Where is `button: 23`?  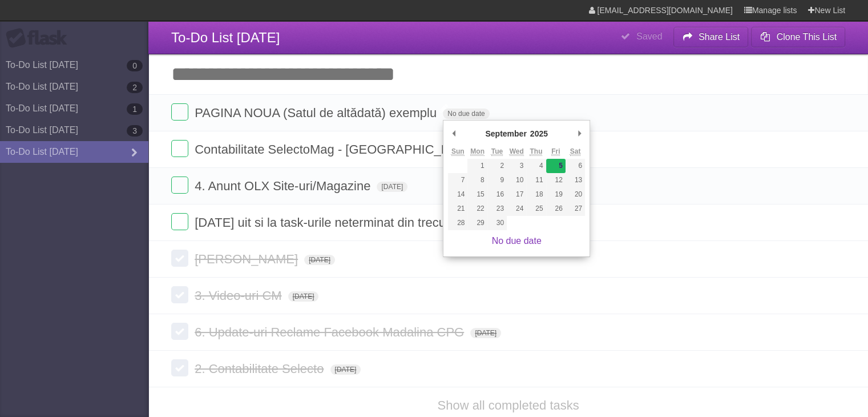 button: 23 is located at coordinates (497, 208).